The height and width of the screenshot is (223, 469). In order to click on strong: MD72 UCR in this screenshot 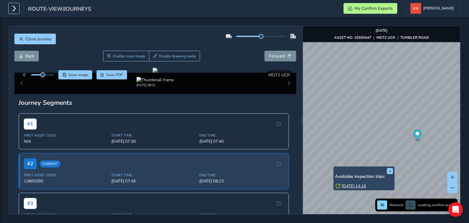, I will do `click(386, 38)`.